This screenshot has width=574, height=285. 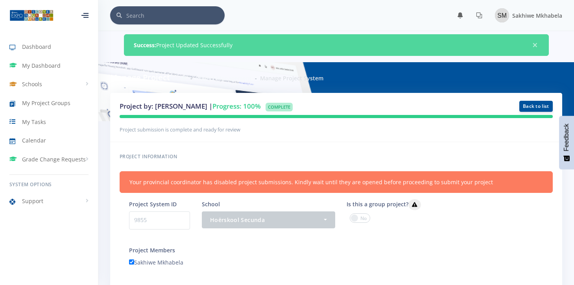 What do you see at coordinates (49, 184) in the screenshot?
I see `h6: System Options` at bounding box center [49, 184].